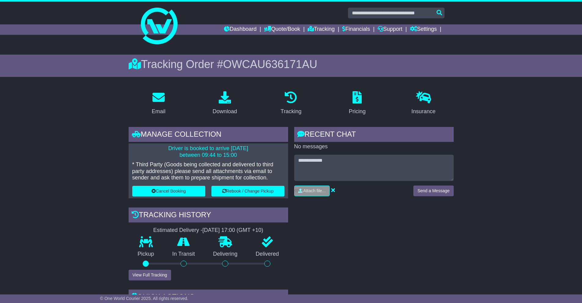 The height and width of the screenshot is (303, 582). Describe the element at coordinates (208, 171) in the screenshot. I see `p: * Third Party (Goods being collected and delivered to third party addresses) please send all atta...` at that location.